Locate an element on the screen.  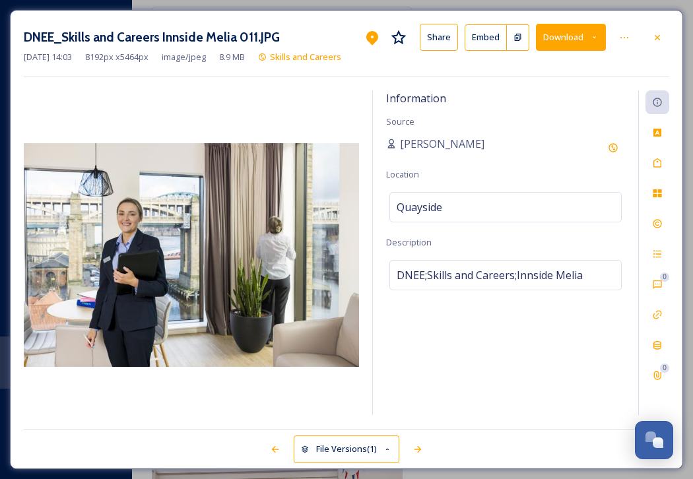
button: Share is located at coordinates (439, 37).